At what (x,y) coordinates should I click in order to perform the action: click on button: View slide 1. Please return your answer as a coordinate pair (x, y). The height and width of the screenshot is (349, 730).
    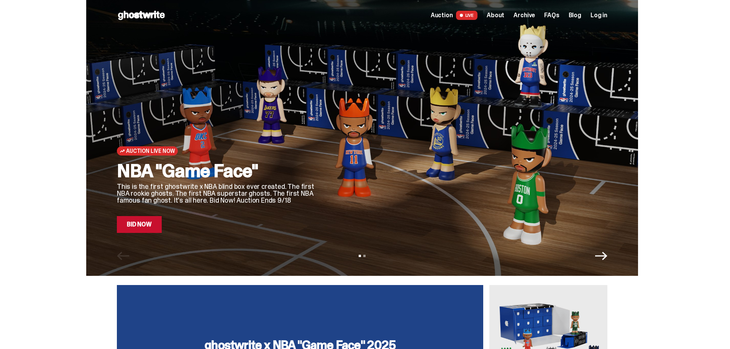
    Looking at the image, I should click on (360, 256).